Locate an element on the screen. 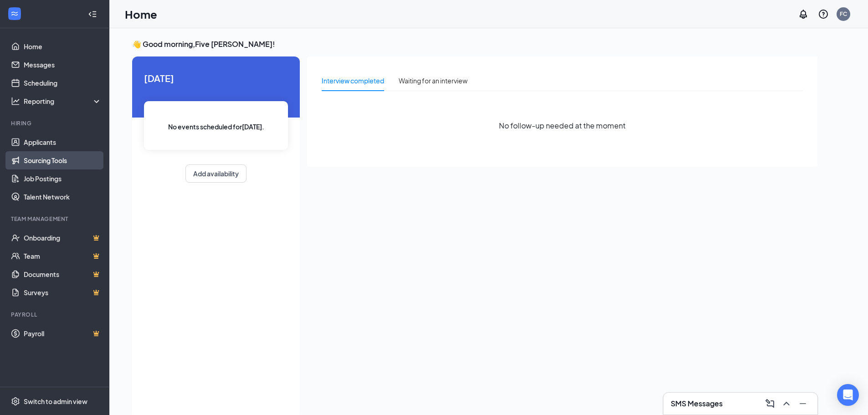 Image resolution: width=868 pixels, height=415 pixels. a: Messages is located at coordinates (62, 64).